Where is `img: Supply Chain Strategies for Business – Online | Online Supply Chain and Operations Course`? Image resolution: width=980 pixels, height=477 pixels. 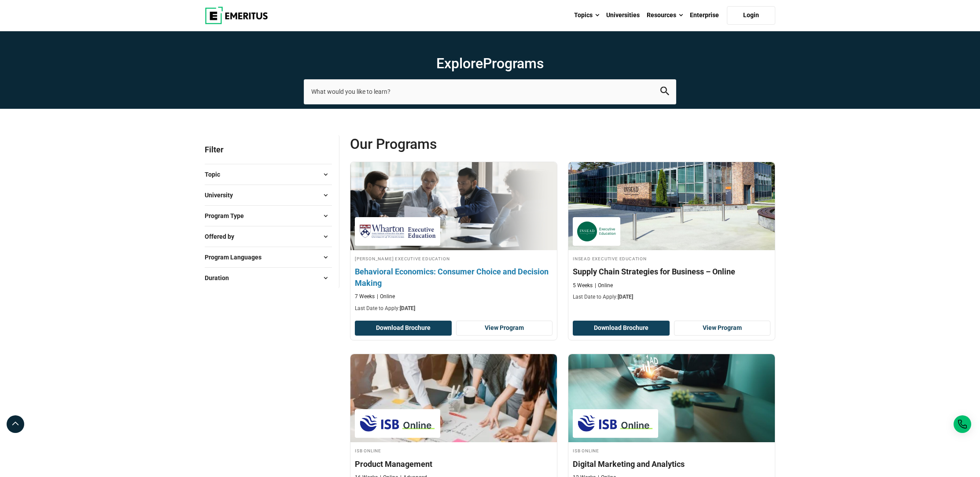 img: Supply Chain Strategies for Business – Online | Online Supply Chain and Operations Course is located at coordinates (672, 206).